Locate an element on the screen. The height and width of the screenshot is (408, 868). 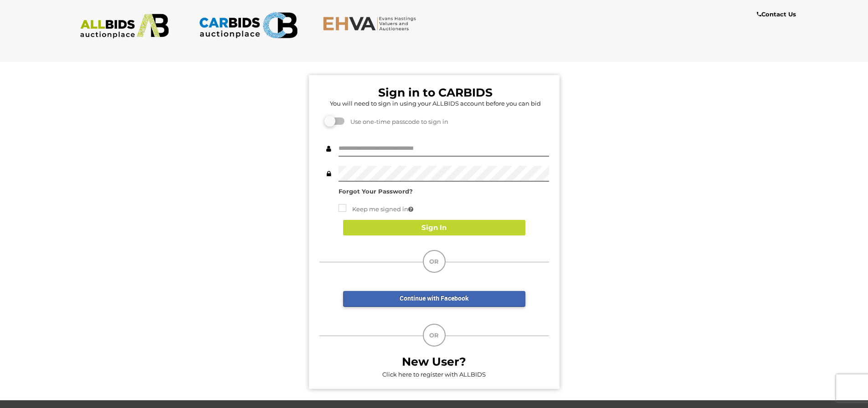
img: CARBIDS.com.au is located at coordinates (248, 25).